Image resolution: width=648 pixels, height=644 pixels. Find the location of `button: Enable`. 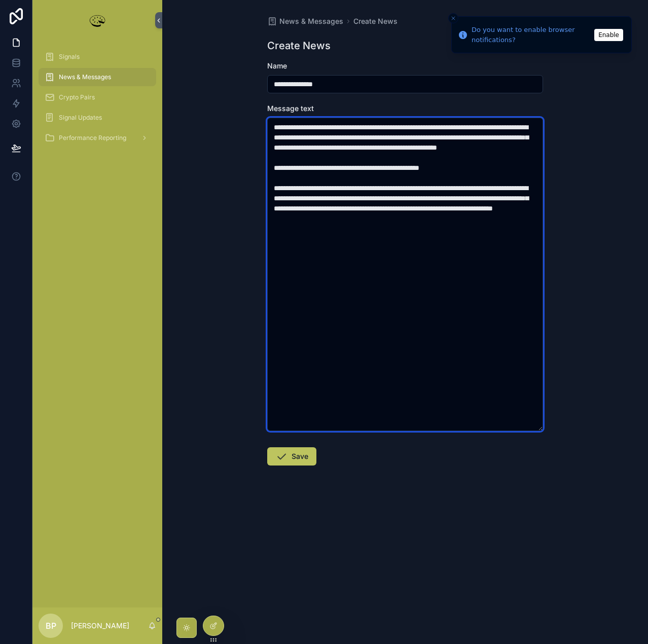

button: Enable is located at coordinates (608, 35).